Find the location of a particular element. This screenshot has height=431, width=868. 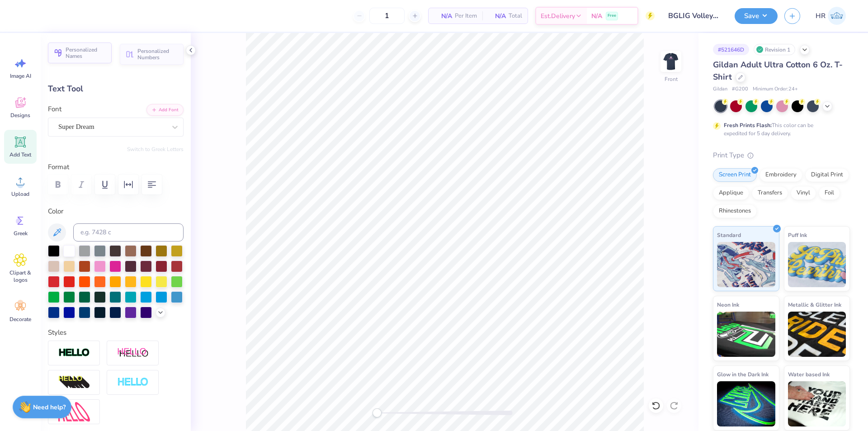

img: Puff Ink is located at coordinates (817, 265).